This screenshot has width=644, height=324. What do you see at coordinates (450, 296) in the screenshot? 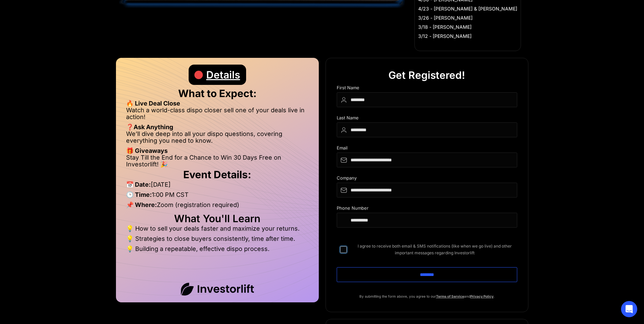
I see `strong: Terms of Service` at bounding box center [450, 296].